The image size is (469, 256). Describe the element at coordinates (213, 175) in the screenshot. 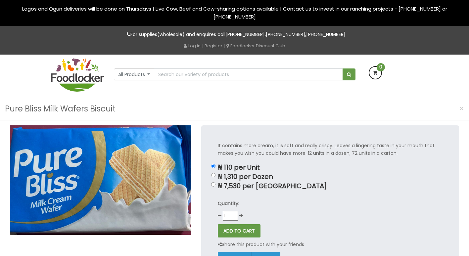

I see `input: ₦ 1,310 per Dozen` at that location.